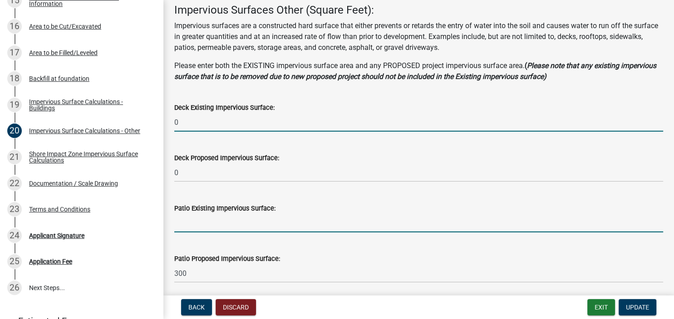 The width and height of the screenshot is (674, 319). Describe the element at coordinates (59, 78) in the screenshot. I see `div: Backfill at foundation` at that location.